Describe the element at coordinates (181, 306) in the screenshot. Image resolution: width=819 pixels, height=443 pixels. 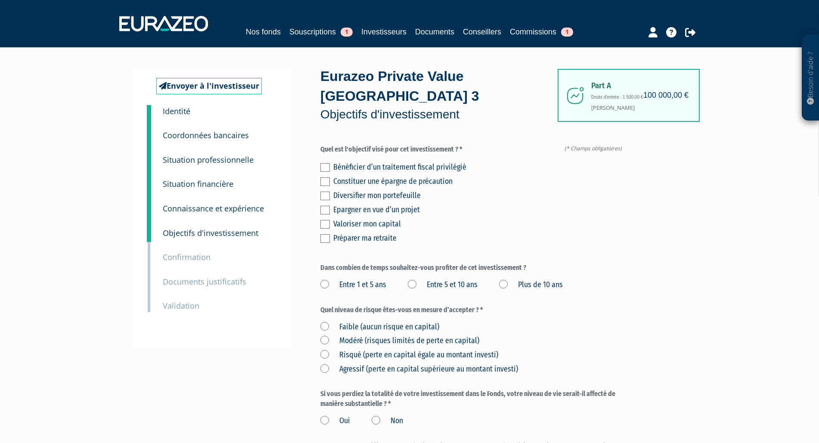
I see `small: Validation` at that location.